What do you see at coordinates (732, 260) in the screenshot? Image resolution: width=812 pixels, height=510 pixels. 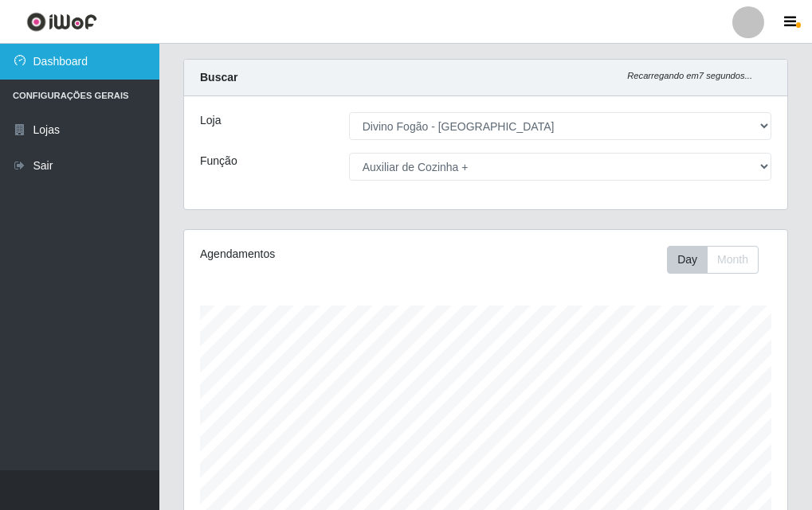 I see `button: Month` at bounding box center [732, 260].